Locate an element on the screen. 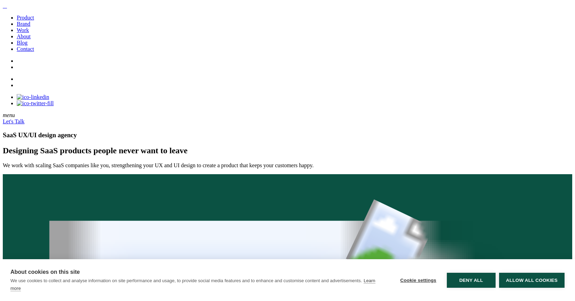 The image size is (575, 301). button: Deny all is located at coordinates (471, 280).